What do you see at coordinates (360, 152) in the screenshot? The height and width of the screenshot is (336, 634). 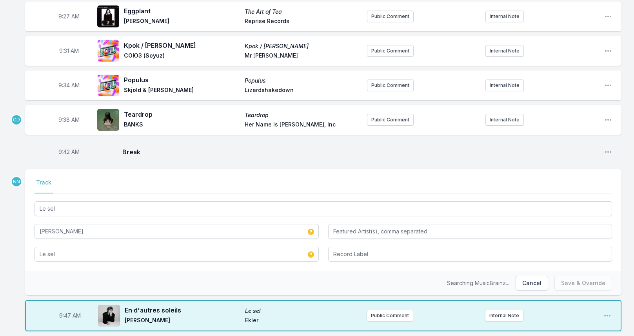 I see `span: Break` at bounding box center [360, 152].